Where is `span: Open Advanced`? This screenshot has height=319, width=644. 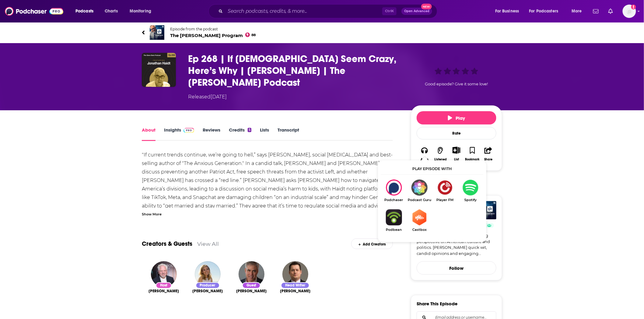
span: Open Advanced is located at coordinates (416, 11).